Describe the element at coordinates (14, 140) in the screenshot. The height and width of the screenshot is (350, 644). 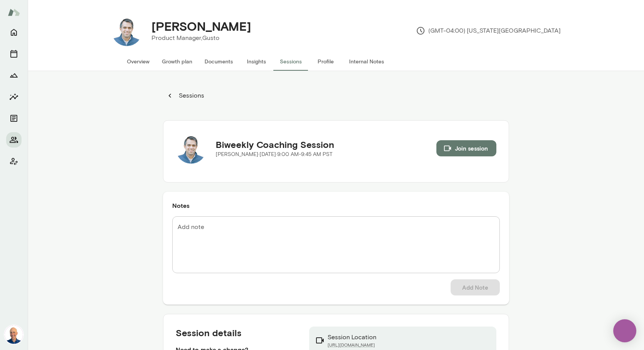
I see `button: Members` at that location.